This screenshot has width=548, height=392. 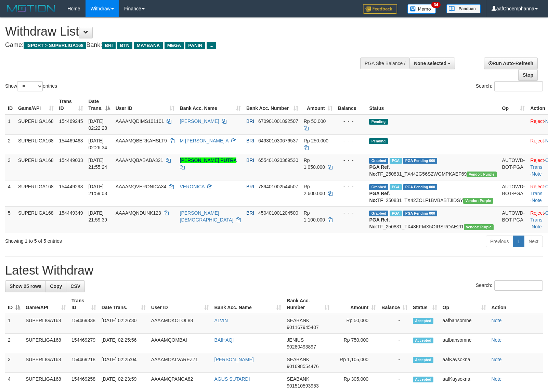 What do you see at coordinates (174, 46) in the screenshot?
I see `span: MEGA` at bounding box center [174, 46].